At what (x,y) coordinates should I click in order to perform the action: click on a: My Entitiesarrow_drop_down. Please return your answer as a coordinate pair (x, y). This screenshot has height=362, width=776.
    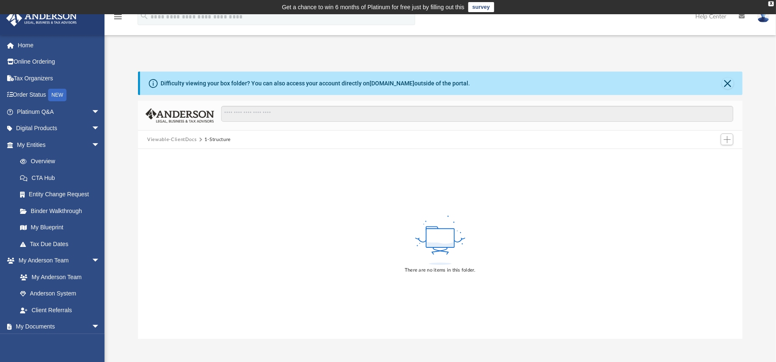
    Looking at the image, I should click on (59, 145).